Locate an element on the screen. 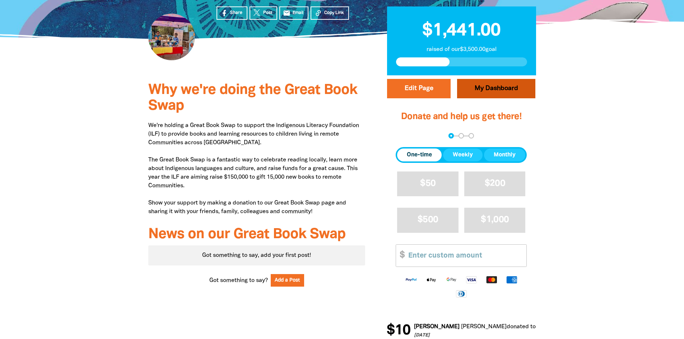 This screenshot has width=684, height=339. span: Weekly is located at coordinates (463, 155).